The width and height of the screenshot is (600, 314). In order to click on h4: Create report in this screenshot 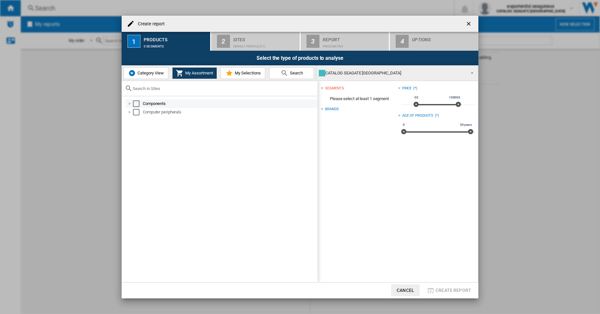, I will do `click(150, 24)`.